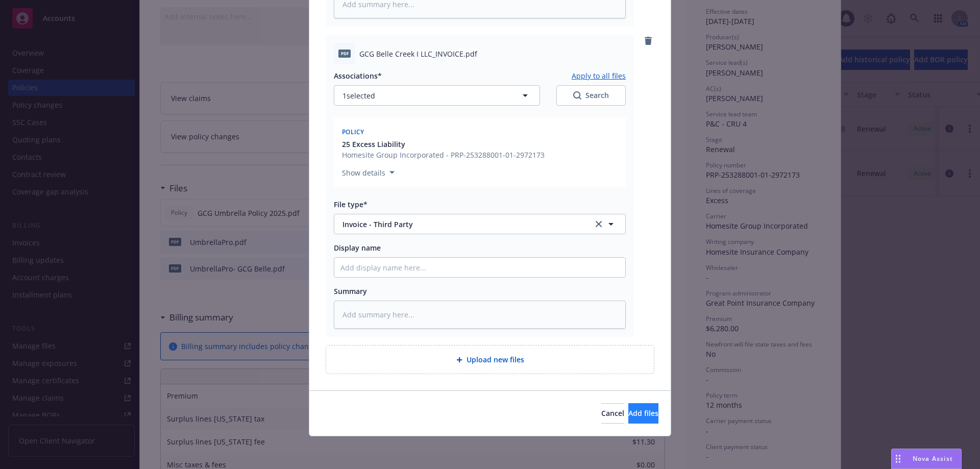  I want to click on span: Summary, so click(350, 291).